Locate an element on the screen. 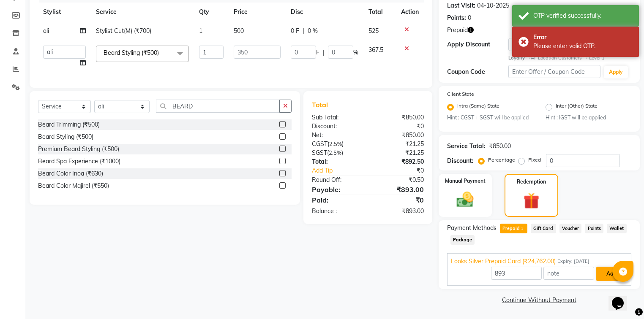 The image size is (644, 319). button: Add is located at coordinates (612, 274).